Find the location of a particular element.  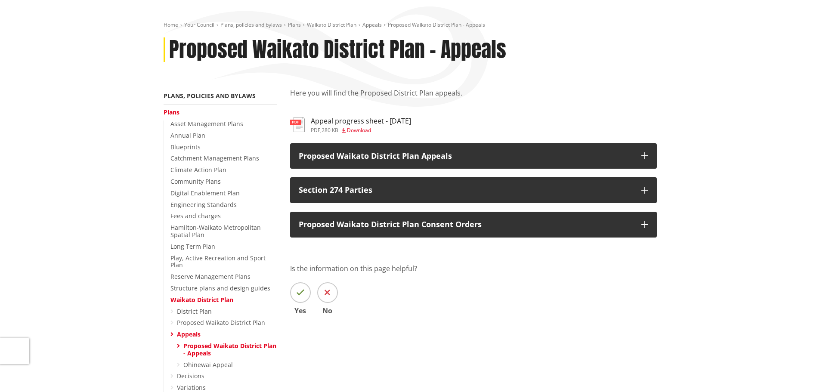

span: Proposed Waikato District Plan - Appeals is located at coordinates (436, 25).